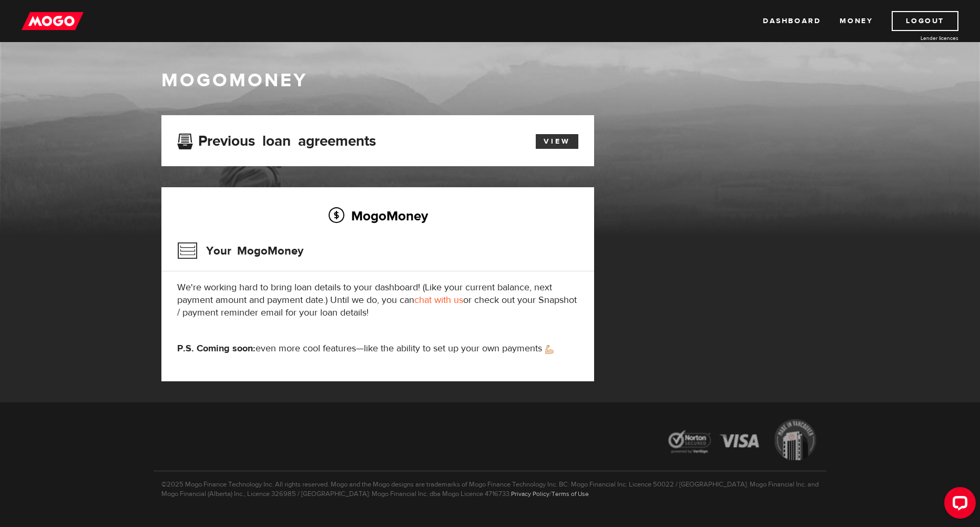  I want to click on a: Logout, so click(925, 21).